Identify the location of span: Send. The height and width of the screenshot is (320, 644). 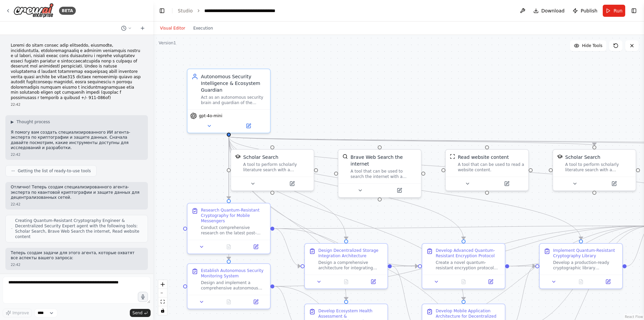
(138, 313).